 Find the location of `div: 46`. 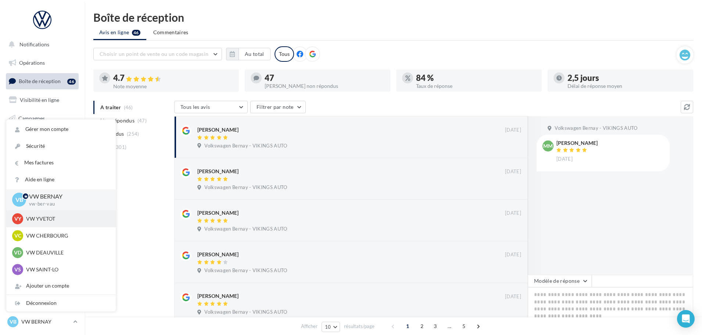

div: 46 is located at coordinates (71, 82).